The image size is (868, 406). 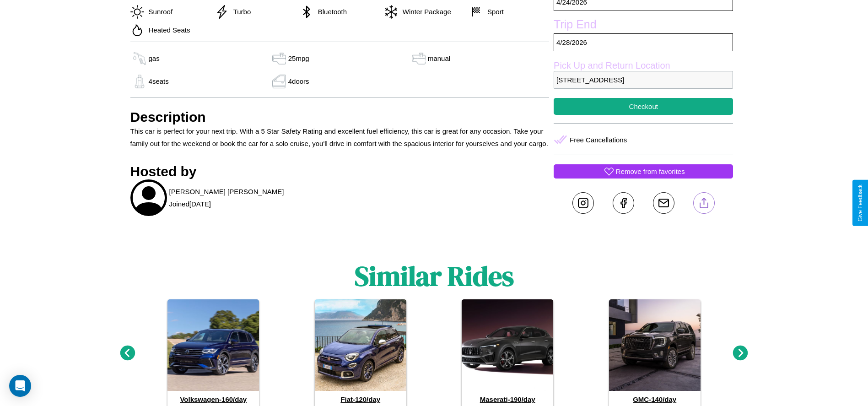 What do you see at coordinates (340, 171) in the screenshot?
I see `h3: Hosted by` at bounding box center [340, 171].